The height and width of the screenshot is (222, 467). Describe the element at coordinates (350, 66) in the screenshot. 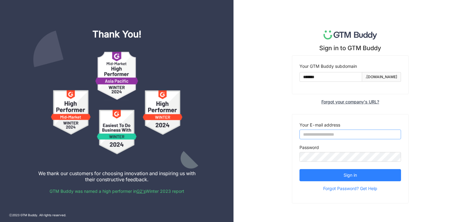

I see `div: Your GTM Buddy subdomain` at that location.